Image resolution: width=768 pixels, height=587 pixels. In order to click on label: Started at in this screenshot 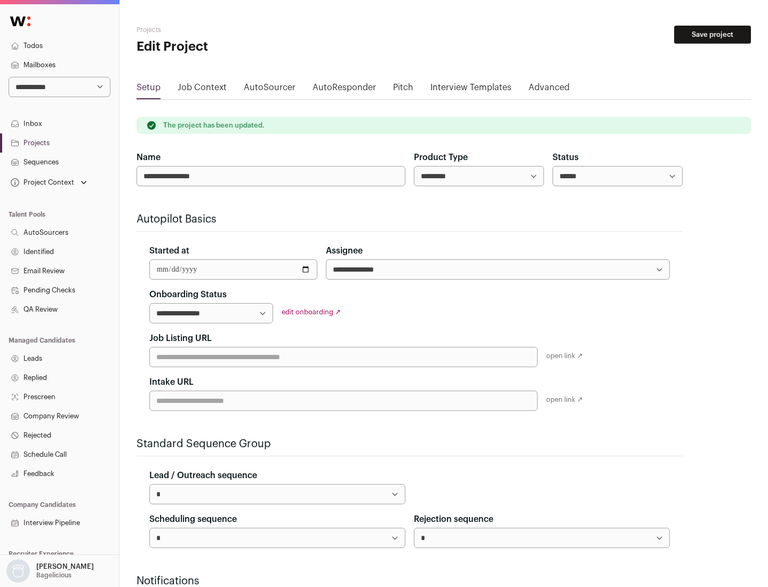, I will do `click(169, 251)`.